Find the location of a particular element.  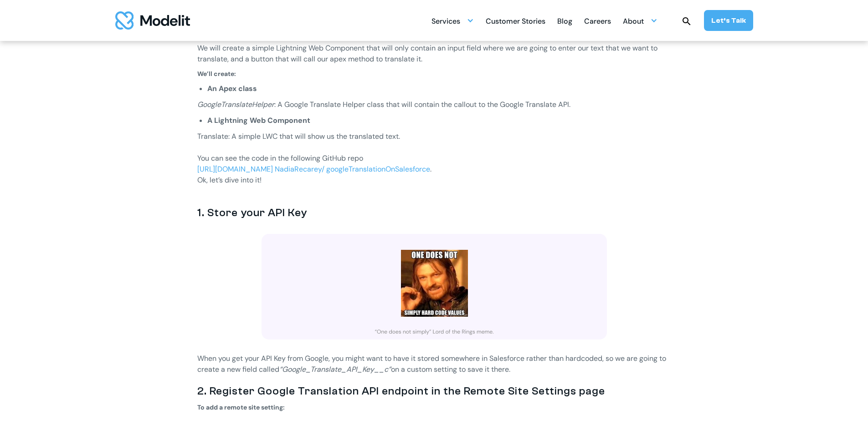

em: GoogleTranslateHelper is located at coordinates (236, 104).